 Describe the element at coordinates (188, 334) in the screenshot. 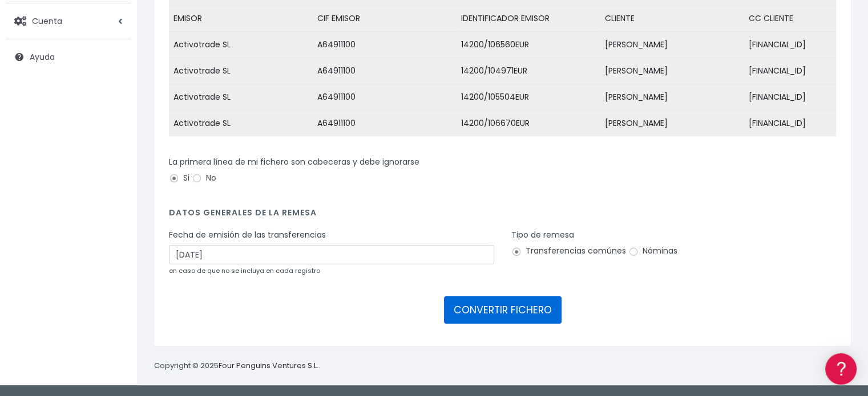

I see `a: POWERED BY ENCHANT` at that location.